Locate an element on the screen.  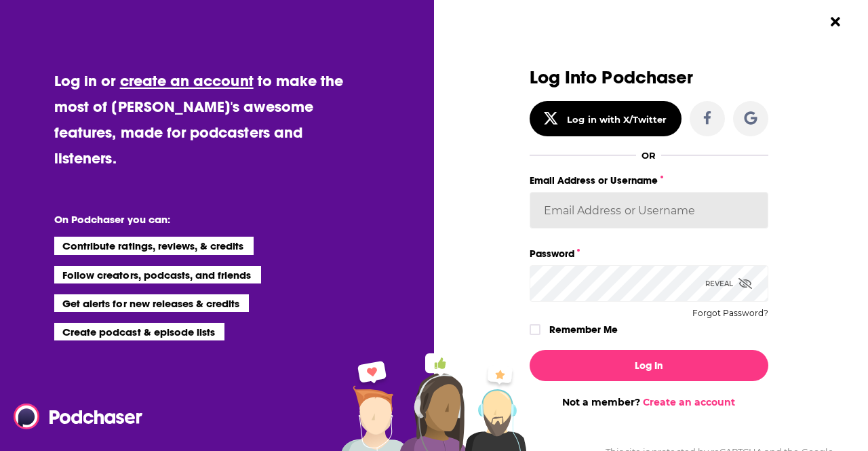
button: Close Button is located at coordinates (835, 21).